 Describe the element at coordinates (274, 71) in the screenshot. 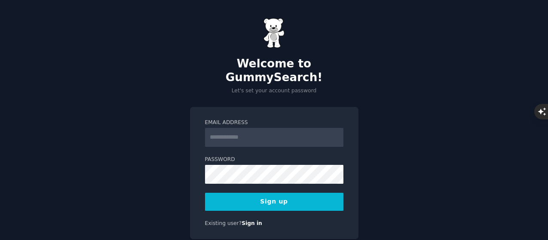

I see `h2: Welcome to GummySearch!` at that location.